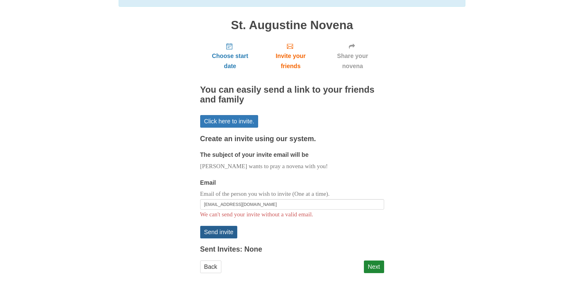 The width and height of the screenshot is (584, 282). What do you see at coordinates (290, 61) in the screenshot?
I see `span: Invite your friends` at bounding box center [290, 61].